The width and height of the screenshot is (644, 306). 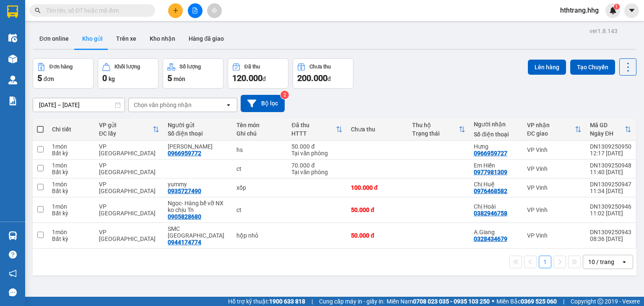 I want to click on sup: 2, so click(x=285, y=95).